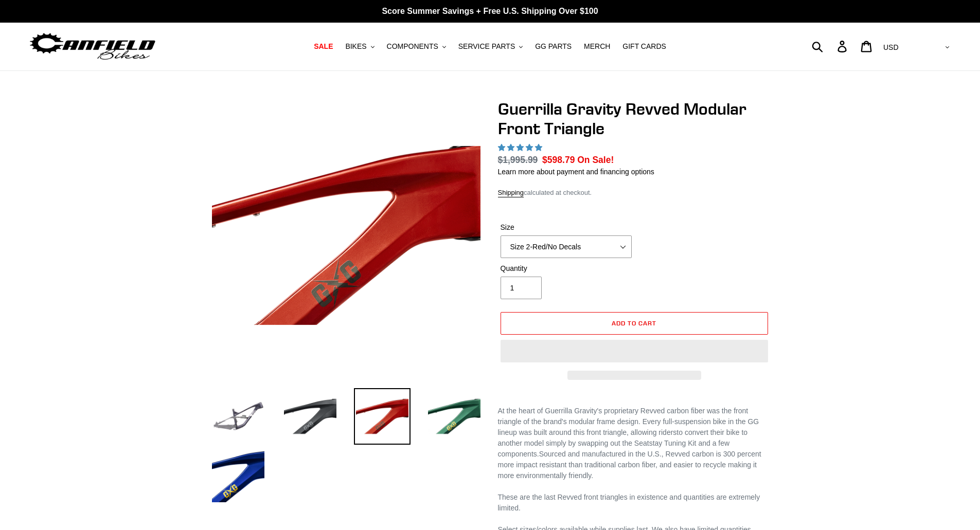 Image resolution: width=980 pixels, height=530 pixels. Describe the element at coordinates (417, 46) in the screenshot. I see `button: COMPONENTS` at that location.